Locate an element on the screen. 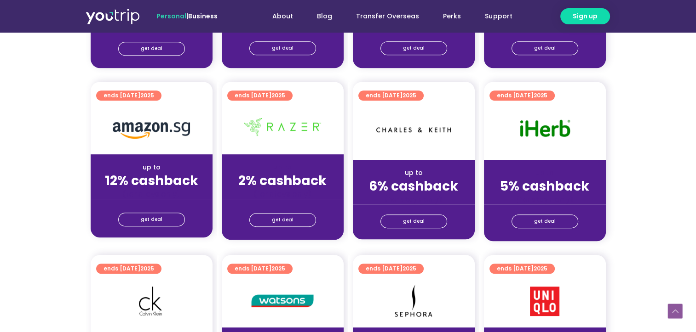 This screenshot has width=696, height=332. strong: 6% cashback is located at coordinates (413, 186).